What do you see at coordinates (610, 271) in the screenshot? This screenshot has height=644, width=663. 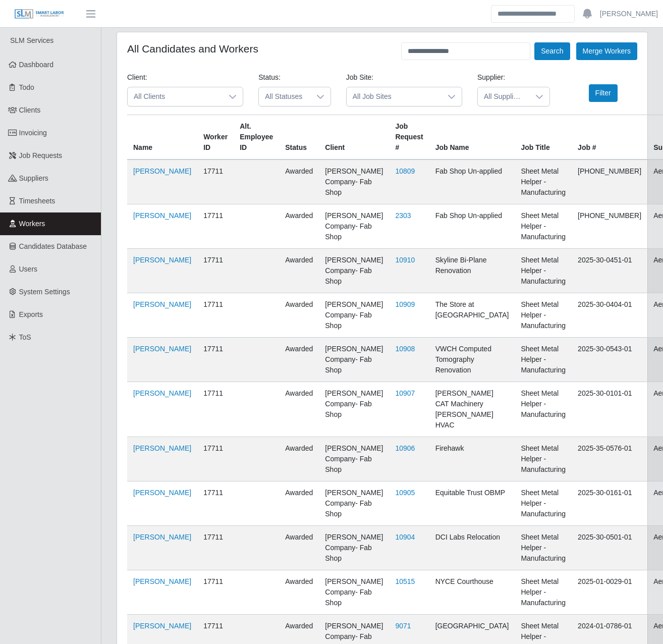 I see `td: 2025-30-0451-01` at bounding box center [610, 271].